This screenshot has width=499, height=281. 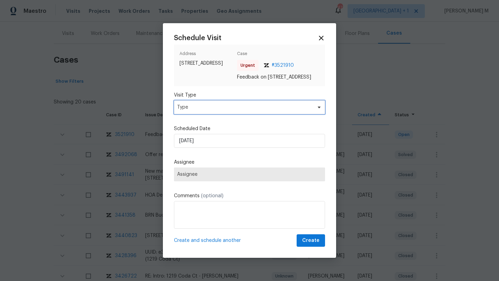 I want to click on label: Comments, so click(x=249, y=196).